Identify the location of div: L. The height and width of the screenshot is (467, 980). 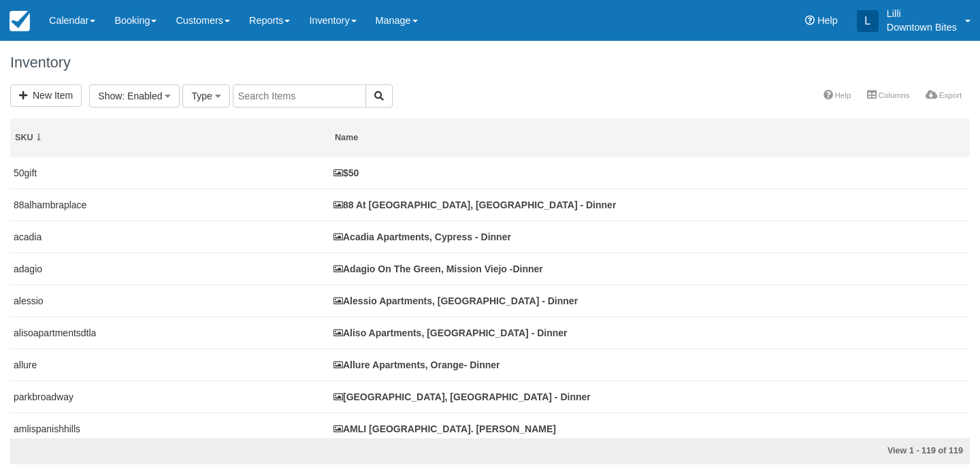
(868, 21).